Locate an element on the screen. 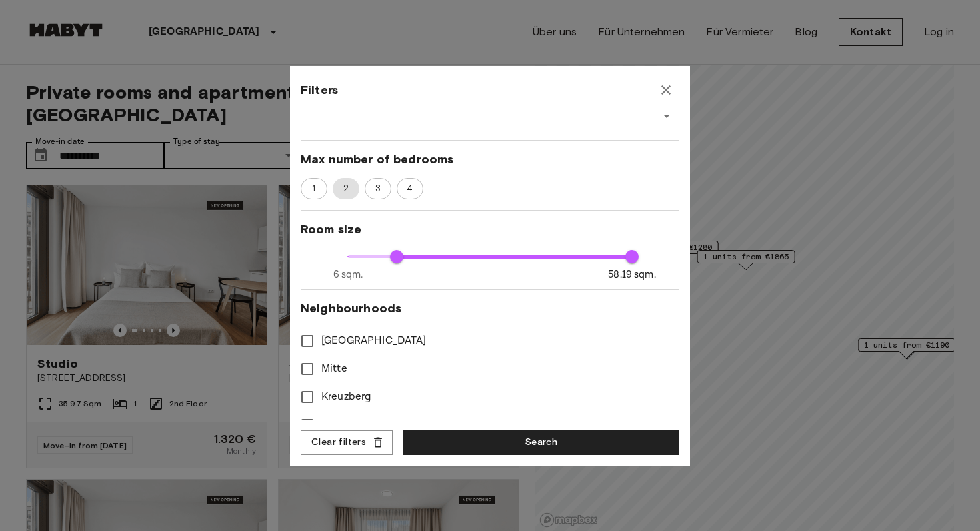  div: 4 is located at coordinates (410, 189).